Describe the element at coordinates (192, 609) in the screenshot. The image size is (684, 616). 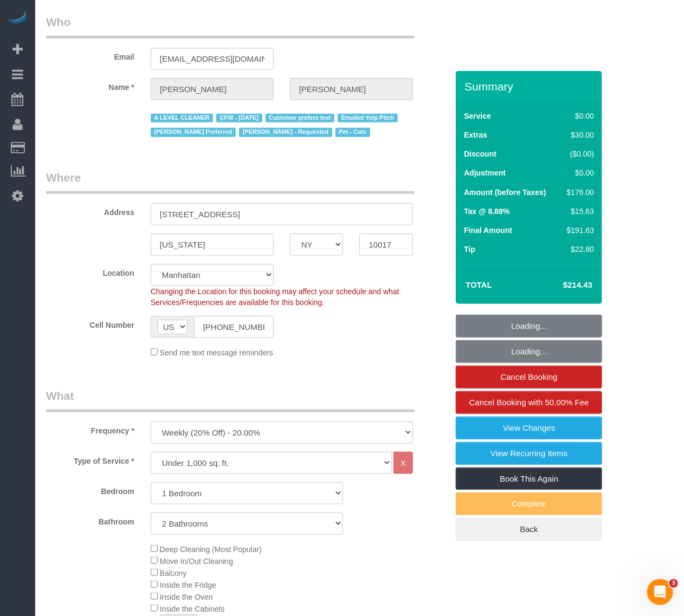
I see `span: Inside the Cabinets` at that location.